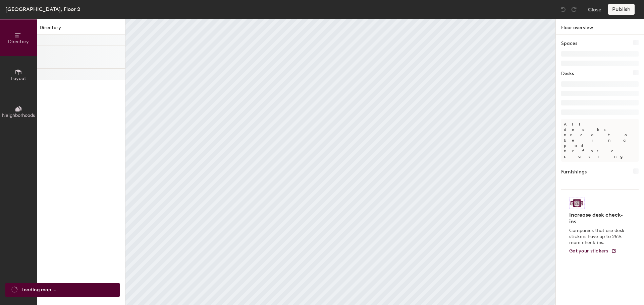 The height and width of the screenshot is (305, 644). Describe the element at coordinates (569, 43) in the screenshot. I see `h1: Spaces` at that location.